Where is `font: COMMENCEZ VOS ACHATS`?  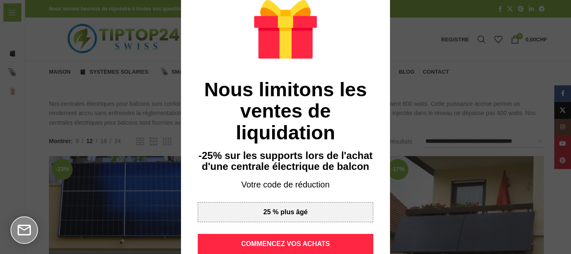
font: COMMENCEZ VOS ACHATS is located at coordinates (285, 243).